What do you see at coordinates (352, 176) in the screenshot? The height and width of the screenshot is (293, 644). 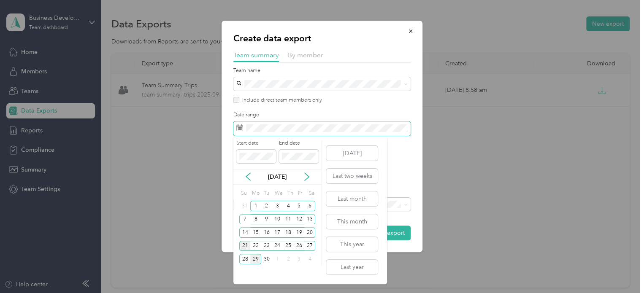 I see `button: Last two weeks` at bounding box center [352, 176].